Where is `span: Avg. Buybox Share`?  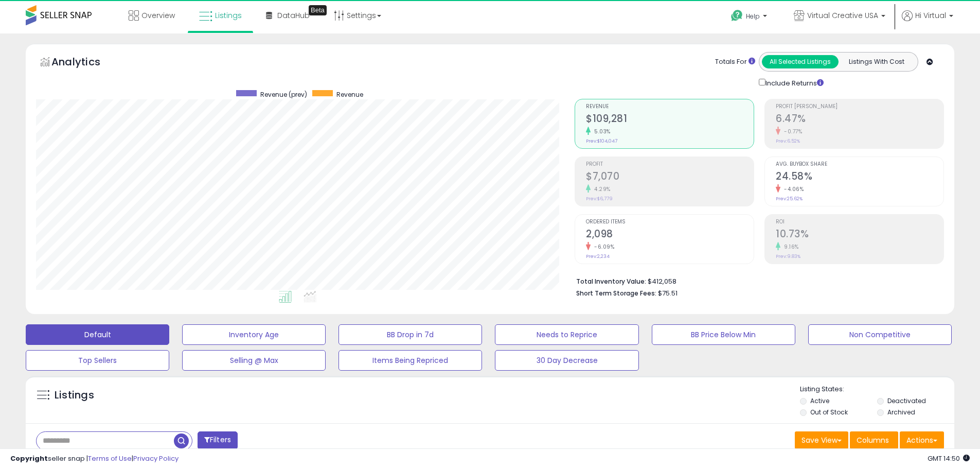 span: Avg. Buybox Share is located at coordinates (859, 164).